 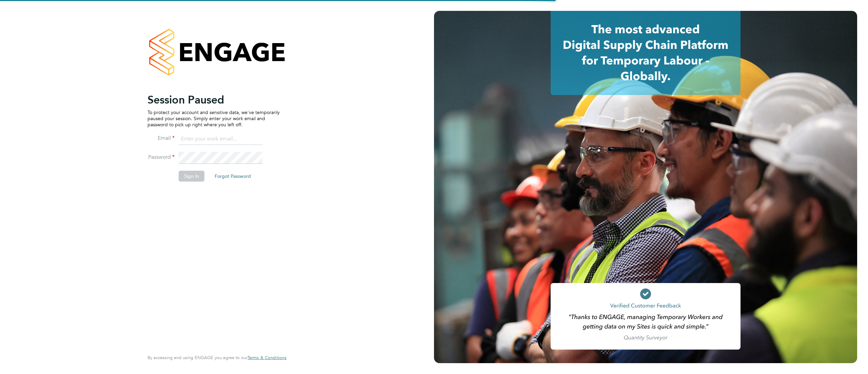 I want to click on input: Enter your work email..., so click(x=221, y=139).